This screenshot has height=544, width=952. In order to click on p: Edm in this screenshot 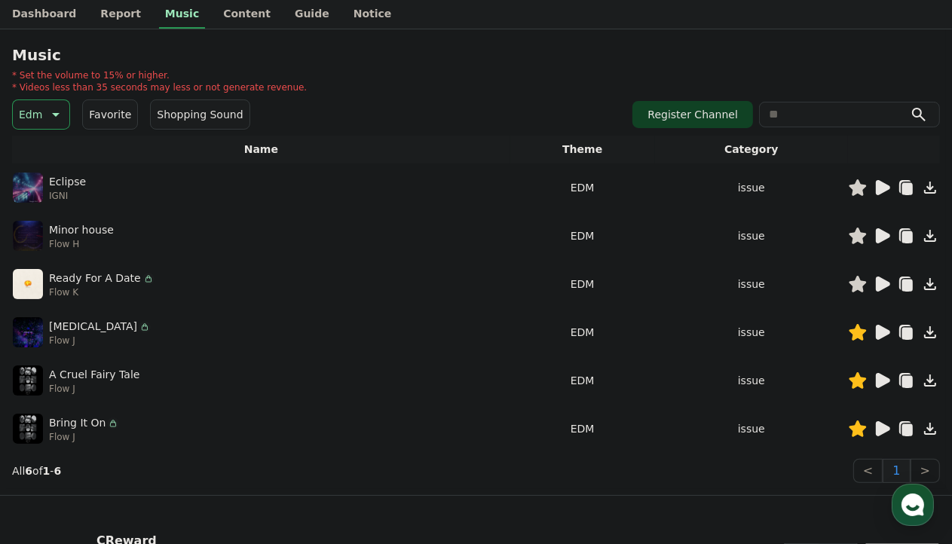, I will do `click(30, 115)`.